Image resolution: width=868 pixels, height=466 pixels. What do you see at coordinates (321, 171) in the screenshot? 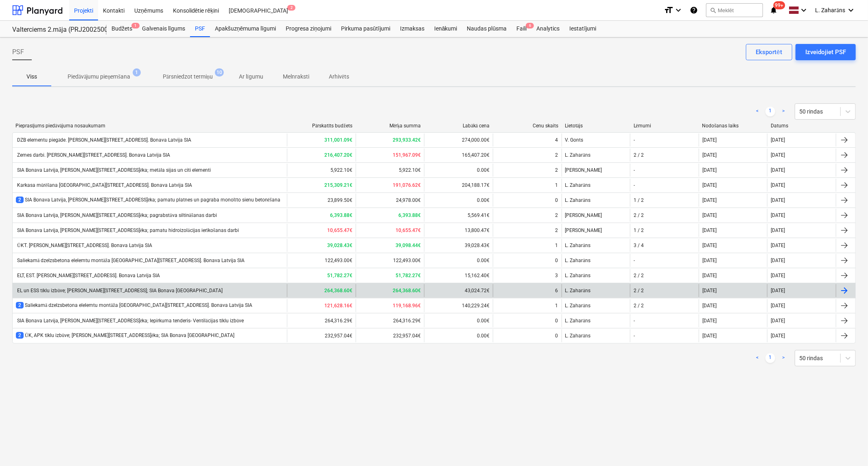
I see `div: 5,922.10€` at bounding box center [321, 171].